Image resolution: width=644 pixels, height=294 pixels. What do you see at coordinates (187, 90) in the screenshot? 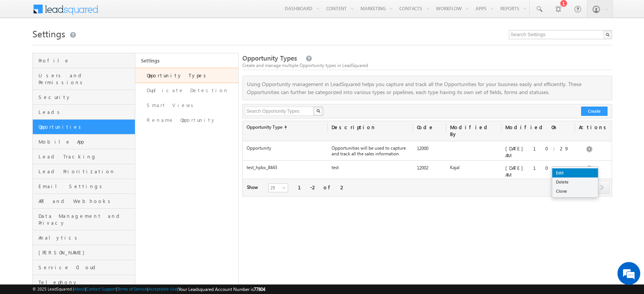
I see `a: Duplicate Detection` at bounding box center [187, 90].